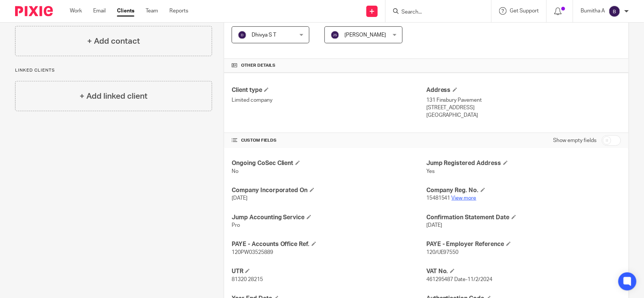 The width and height of the screenshot is (644, 298). I want to click on p: Limited company, so click(329, 100).